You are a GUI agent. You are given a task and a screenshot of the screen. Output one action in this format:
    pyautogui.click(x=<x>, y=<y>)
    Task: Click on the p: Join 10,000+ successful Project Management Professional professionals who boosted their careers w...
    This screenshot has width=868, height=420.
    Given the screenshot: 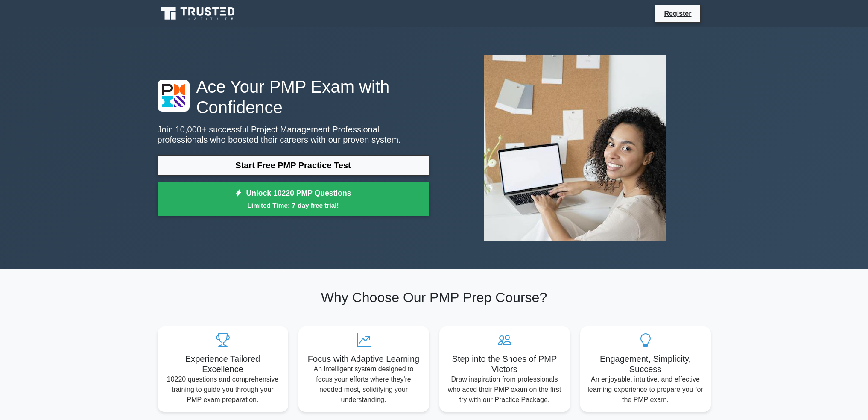 What is the action you would take?
    pyautogui.click(x=294, y=135)
    